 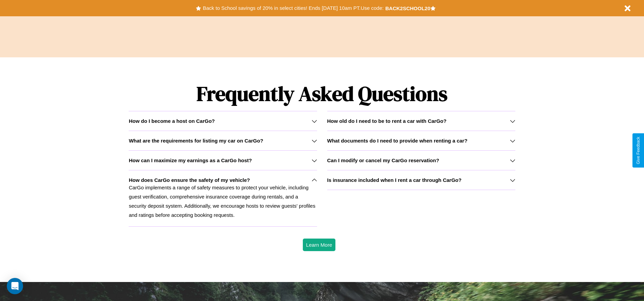 What do you see at coordinates (190, 160) in the screenshot?
I see `h3: How can I maximize my earnings as a CarGo host?` at bounding box center [190, 160].